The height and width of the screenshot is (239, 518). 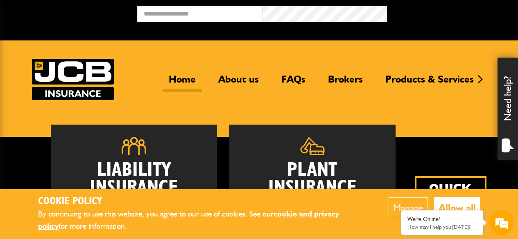 I want to click on h2: Cookie Policy, so click(x=200, y=202).